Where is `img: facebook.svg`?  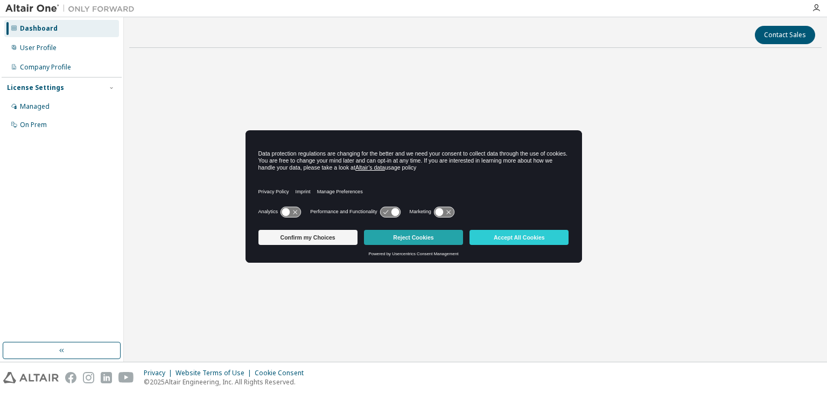
img: facebook.svg is located at coordinates (71, 378).